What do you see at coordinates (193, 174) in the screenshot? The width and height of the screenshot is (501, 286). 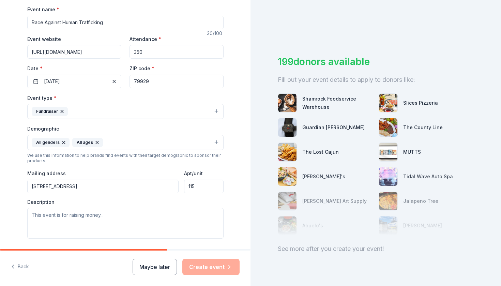 I see `label: Apt/unit` at bounding box center [193, 174].